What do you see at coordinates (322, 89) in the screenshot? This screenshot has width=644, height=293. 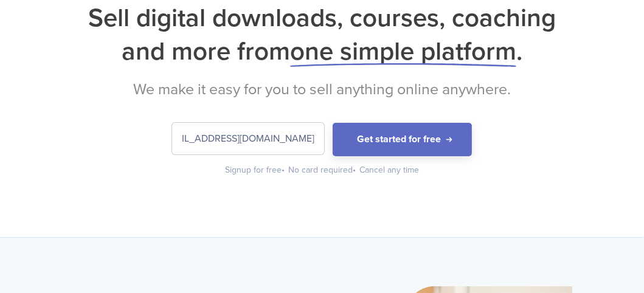 I see `h2: We make it easy for you to sell anything online anywhere.` at bounding box center [322, 89].